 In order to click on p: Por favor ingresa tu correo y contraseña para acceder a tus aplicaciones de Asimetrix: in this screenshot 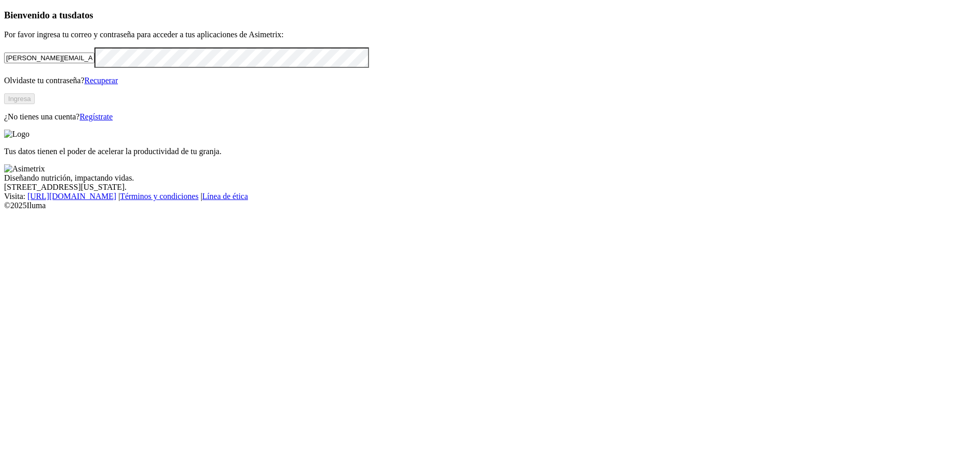, I will do `click(490, 35)`.